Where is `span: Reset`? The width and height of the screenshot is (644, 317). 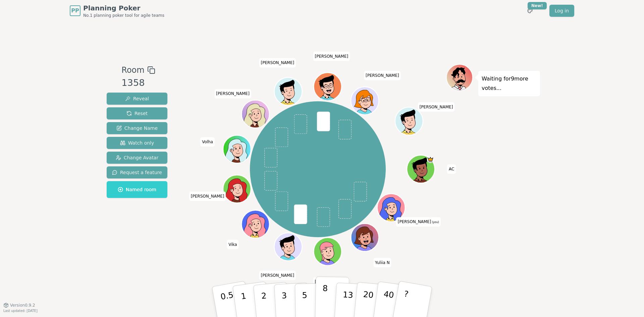
span: Reset is located at coordinates (137, 113).